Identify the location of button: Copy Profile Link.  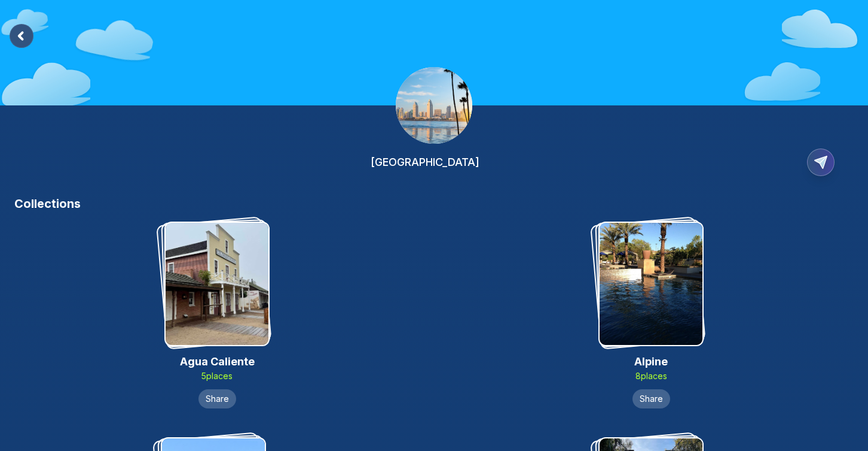
(828, 163).